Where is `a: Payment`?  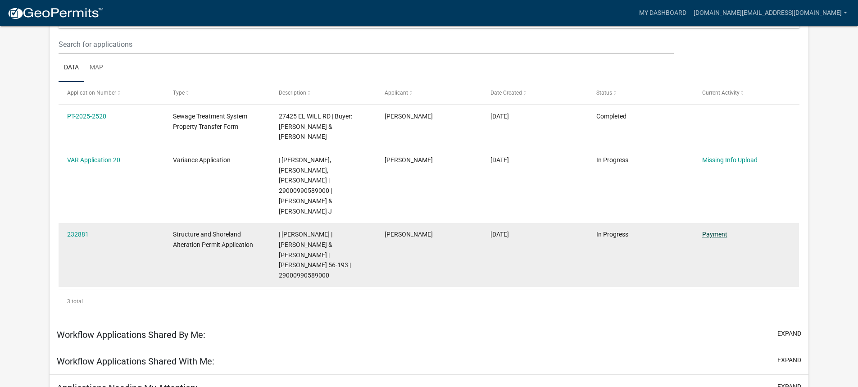
a: Payment is located at coordinates (715, 234).